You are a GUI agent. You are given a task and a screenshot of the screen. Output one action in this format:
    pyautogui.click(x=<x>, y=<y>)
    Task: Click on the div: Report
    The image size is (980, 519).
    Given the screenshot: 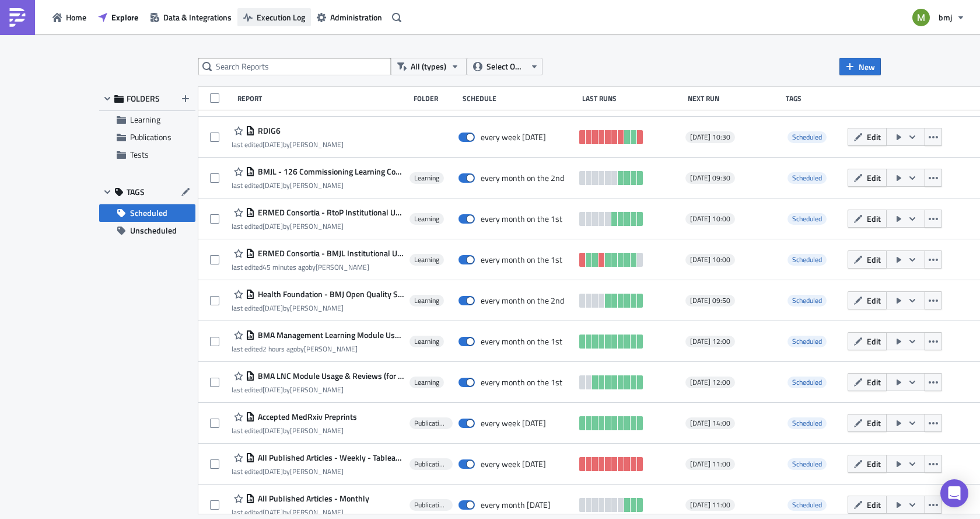 What is the action you would take?
    pyautogui.click(x=322, y=98)
    